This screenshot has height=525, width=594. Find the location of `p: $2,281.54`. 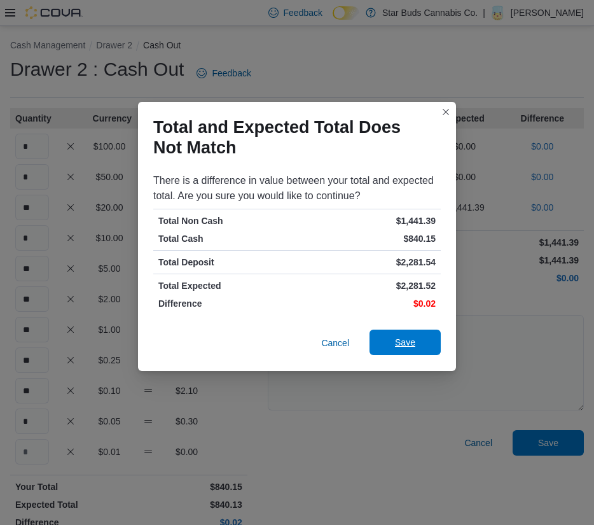

p: $2,281.54 is located at coordinates (368, 262).